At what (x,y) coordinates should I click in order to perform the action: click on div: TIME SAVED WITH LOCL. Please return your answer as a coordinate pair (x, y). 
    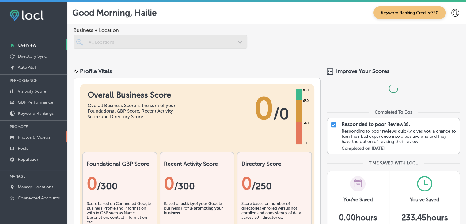
    Looking at the image, I should click on (393, 163).